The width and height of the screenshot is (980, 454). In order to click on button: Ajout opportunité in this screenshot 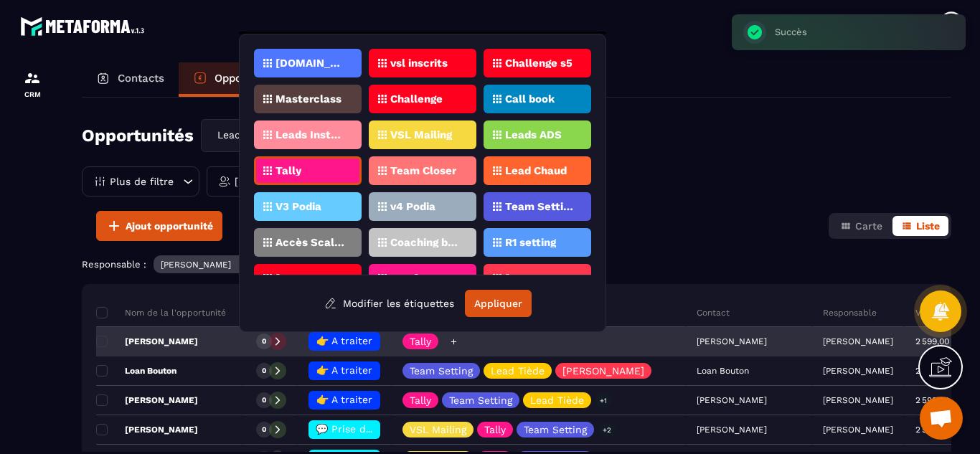, I will do `click(159, 226)`.